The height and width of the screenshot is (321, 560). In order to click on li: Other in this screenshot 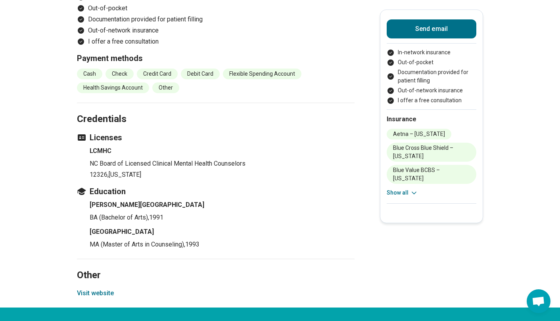, I will do `click(166, 88)`.